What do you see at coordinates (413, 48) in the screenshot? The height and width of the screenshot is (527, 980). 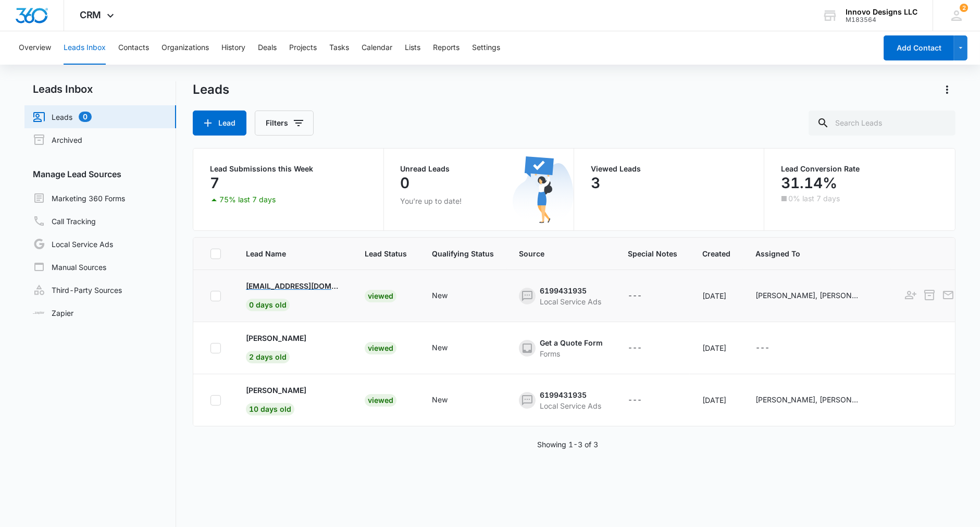 I see `button: Lists` at bounding box center [413, 48].